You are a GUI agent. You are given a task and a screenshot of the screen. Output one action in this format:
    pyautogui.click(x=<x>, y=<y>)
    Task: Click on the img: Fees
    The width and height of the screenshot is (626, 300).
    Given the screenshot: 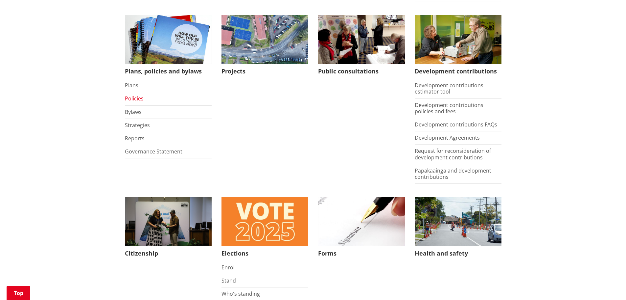 What is the action you would take?
    pyautogui.click(x=458, y=39)
    